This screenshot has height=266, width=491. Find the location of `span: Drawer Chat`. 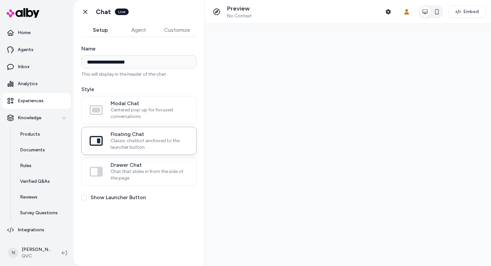

span: Drawer Chat is located at coordinates (149, 165).